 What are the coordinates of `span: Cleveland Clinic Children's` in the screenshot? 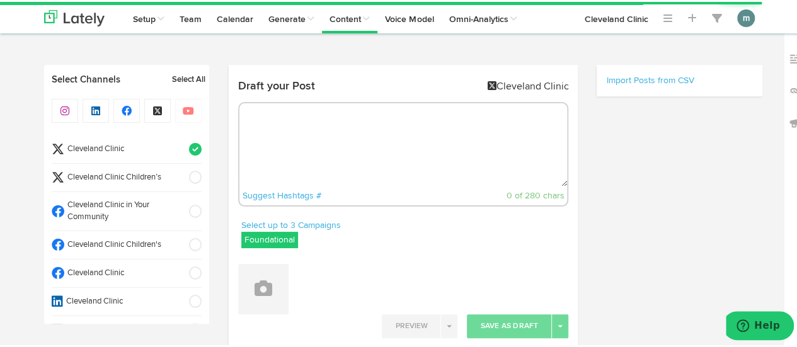 It's located at (122, 243).